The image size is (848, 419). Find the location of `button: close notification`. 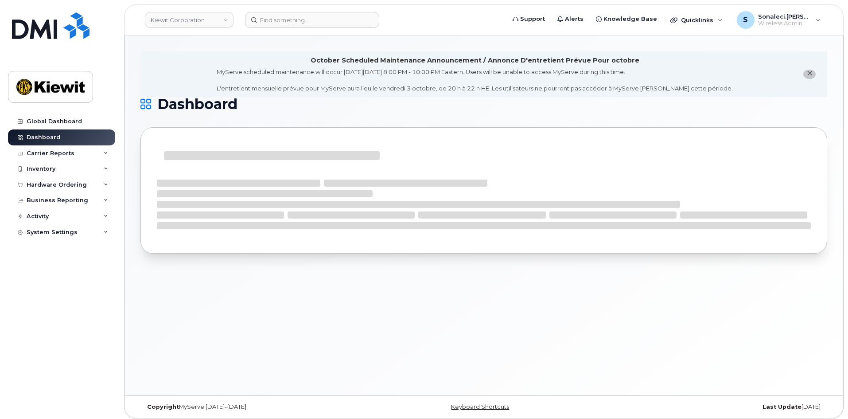

button: close notification is located at coordinates (810, 74).